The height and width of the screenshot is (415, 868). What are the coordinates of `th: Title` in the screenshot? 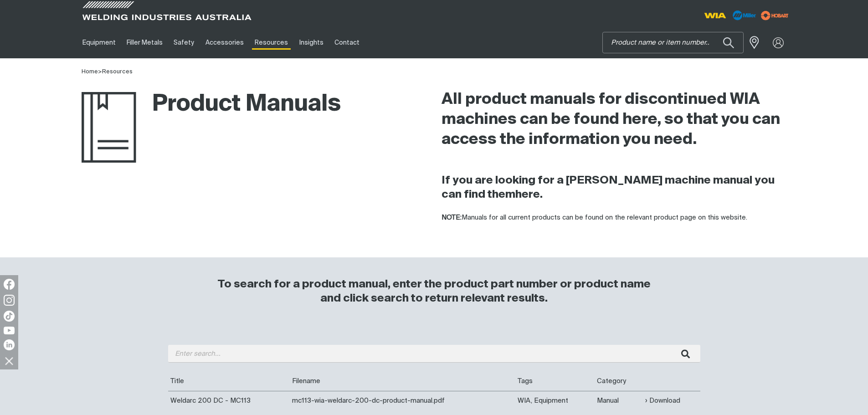 It's located at (229, 382).